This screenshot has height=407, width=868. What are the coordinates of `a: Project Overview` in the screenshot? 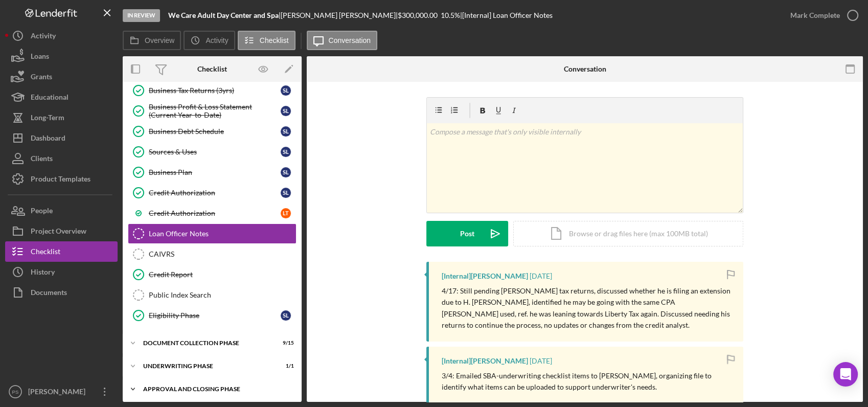 It's located at (61, 231).